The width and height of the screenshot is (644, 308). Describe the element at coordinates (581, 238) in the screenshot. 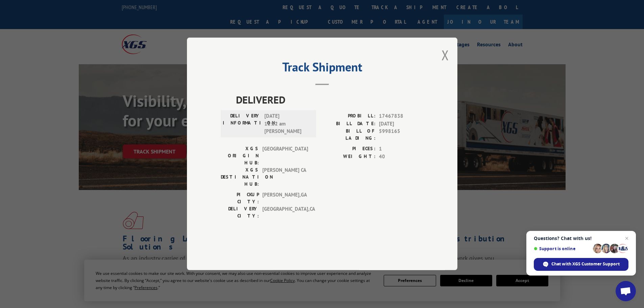

I see `span: Questions? Chat with us!` at that location.